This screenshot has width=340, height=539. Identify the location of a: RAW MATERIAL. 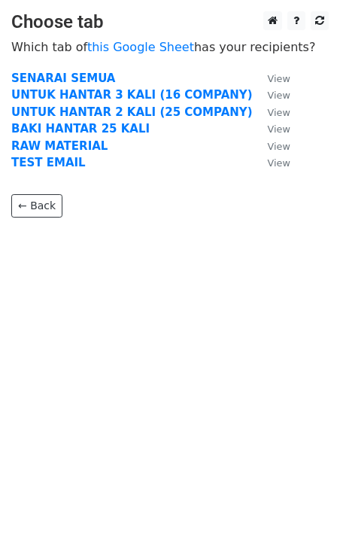
(59, 146).